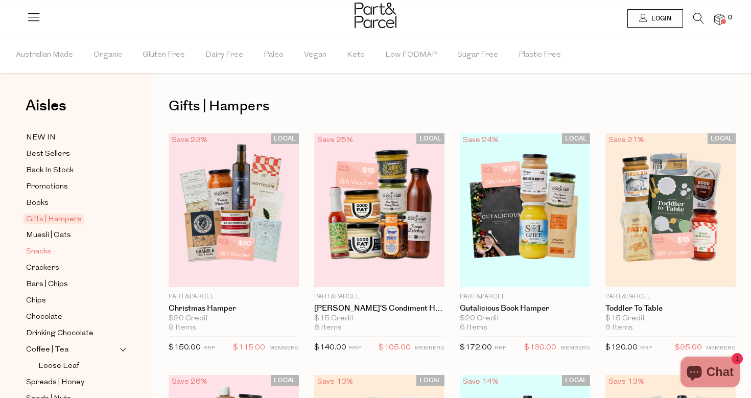  I want to click on a: Gutalicious Book Hamper, so click(524, 308).